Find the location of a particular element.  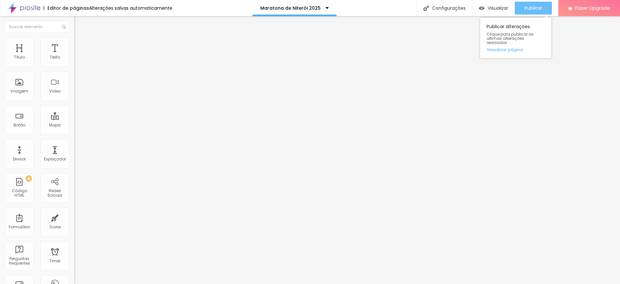

div: Código HTML is located at coordinates (19, 193).